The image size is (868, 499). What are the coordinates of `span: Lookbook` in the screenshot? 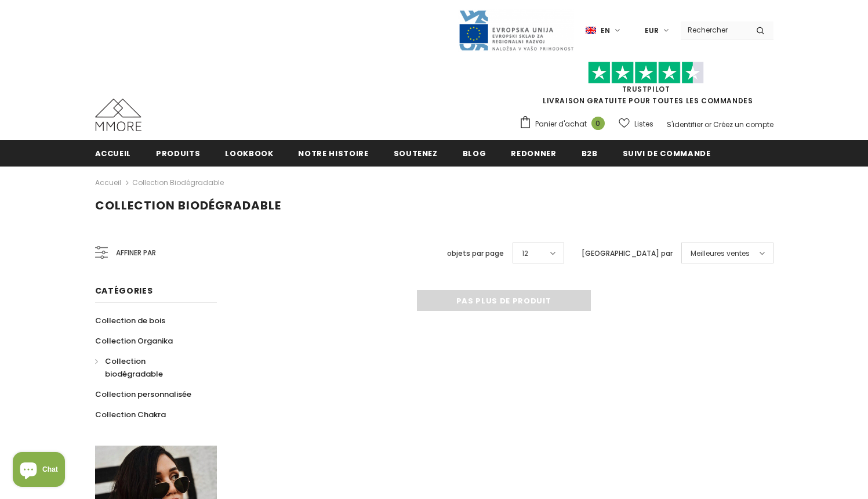 It's located at (249, 153).